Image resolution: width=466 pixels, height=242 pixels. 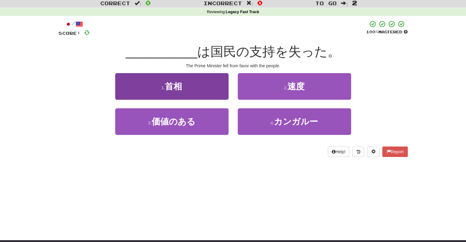 I want to click on span: カンガルー, so click(x=296, y=122).